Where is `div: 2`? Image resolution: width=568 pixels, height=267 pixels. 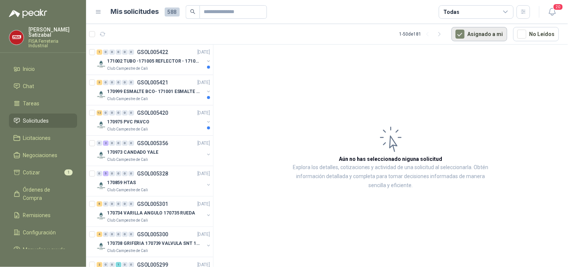 div: 2 is located at coordinates (106, 143).